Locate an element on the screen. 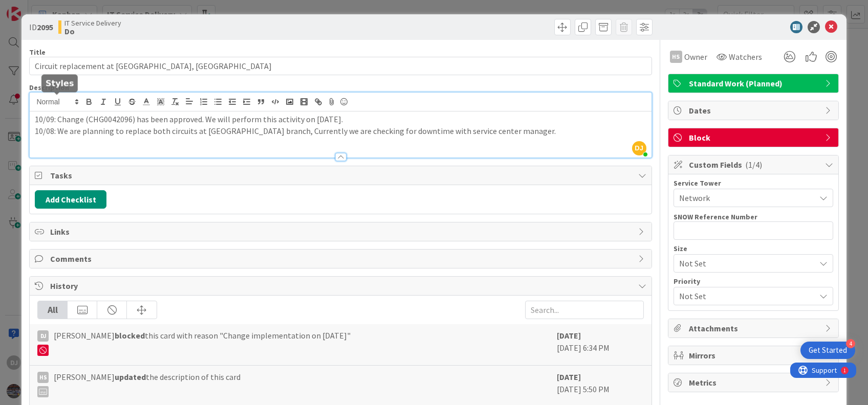 This screenshot has height=405, width=868. span: Tasks is located at coordinates (342, 175).